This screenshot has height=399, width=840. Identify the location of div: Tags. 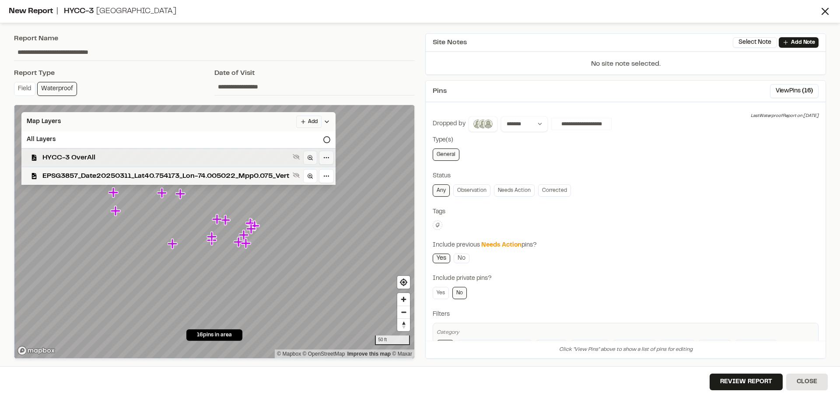
(626, 212).